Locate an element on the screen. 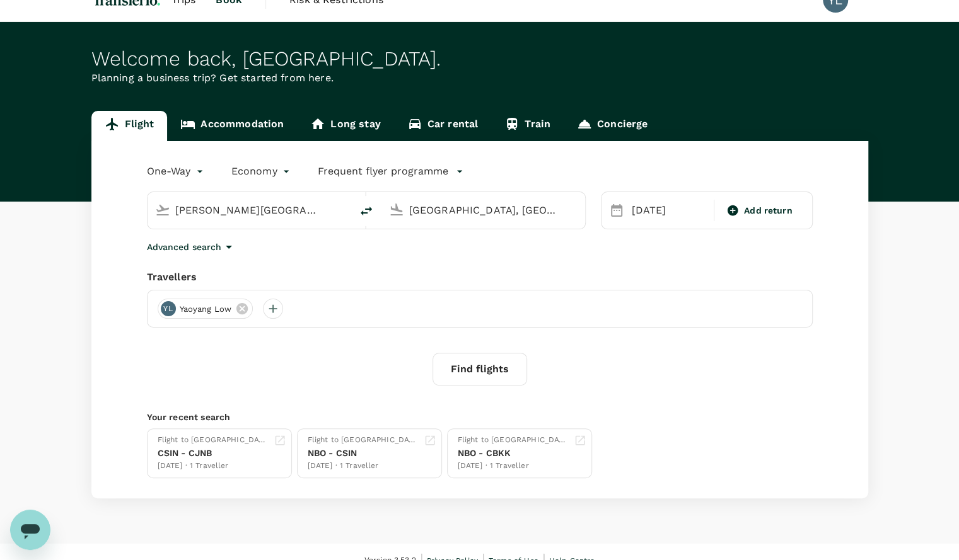 The width and height of the screenshot is (959, 560). div: YL is located at coordinates (168, 309).